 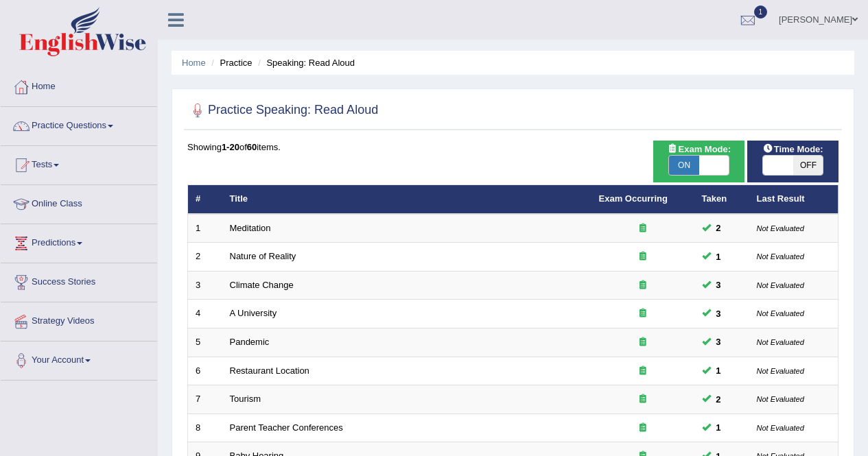 What do you see at coordinates (252, 146) in the screenshot?
I see `b: 60` at bounding box center [252, 146].